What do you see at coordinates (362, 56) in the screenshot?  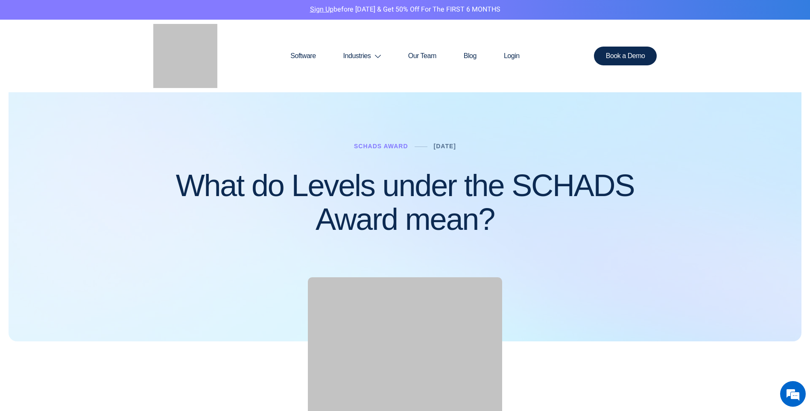 I see `a: Industries` at bounding box center [362, 56].